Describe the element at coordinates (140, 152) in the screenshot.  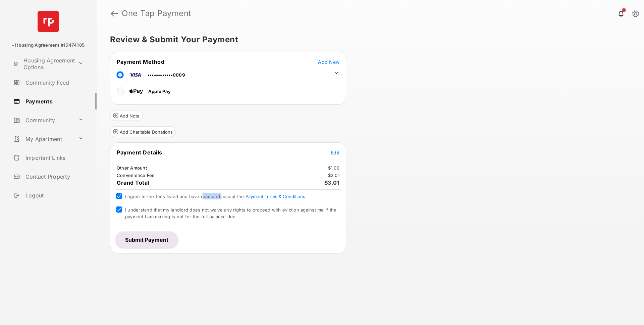
I see `span: Payment Details` at that location.